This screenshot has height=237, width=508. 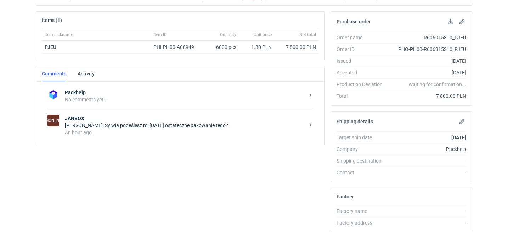 I want to click on img: Packhelp, so click(x=53, y=95).